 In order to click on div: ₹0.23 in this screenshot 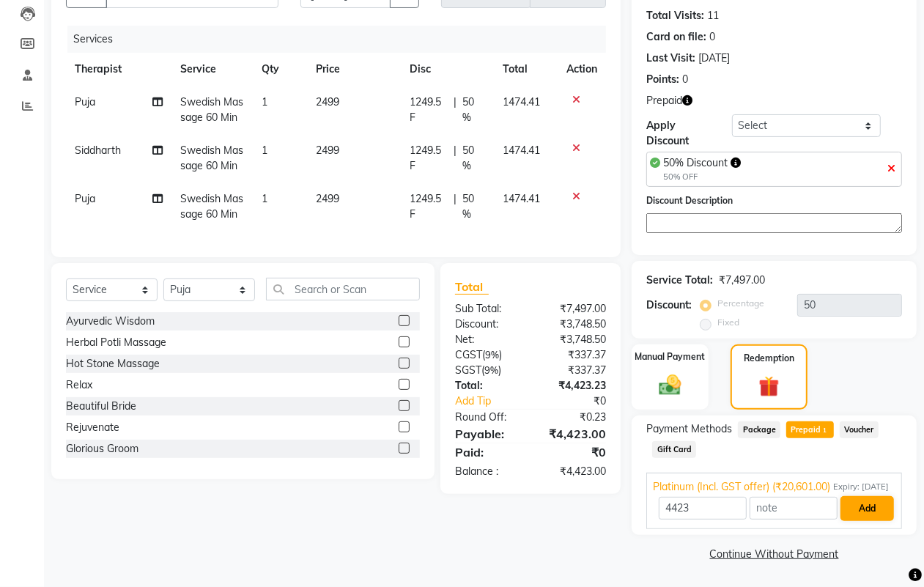, I will do `click(573, 417)`.